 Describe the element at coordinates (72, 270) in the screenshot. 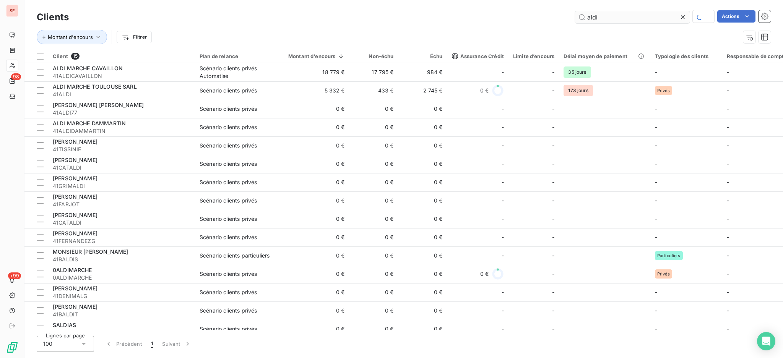

I see `span: 0ALDIMARCHE` at that location.